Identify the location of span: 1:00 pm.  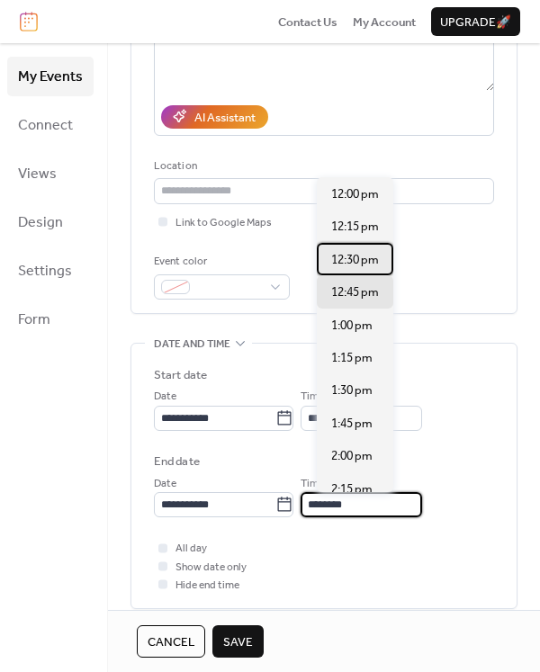
(352, 326).